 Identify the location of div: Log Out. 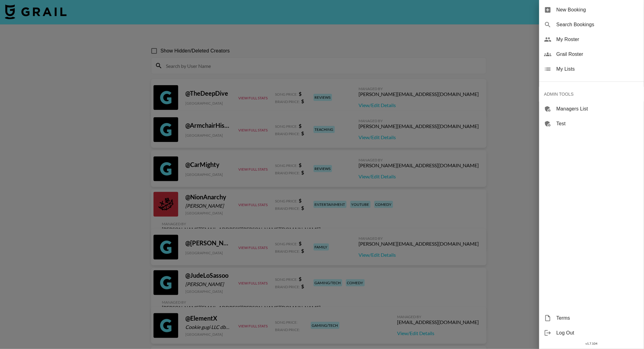
(592, 333).